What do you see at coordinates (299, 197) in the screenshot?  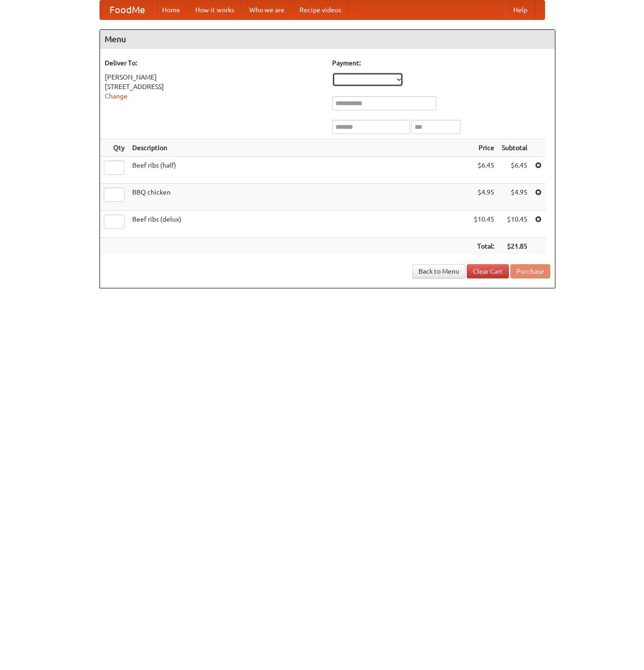 I see `td: BBQ chicken` at bounding box center [299, 197].